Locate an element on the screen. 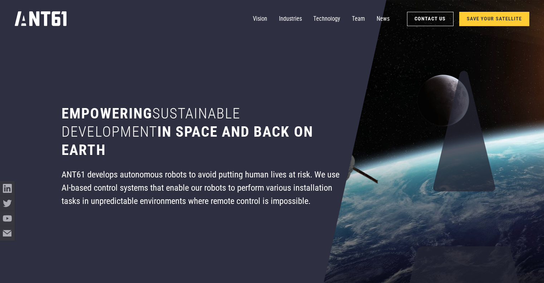  a: home is located at coordinates (40, 19).